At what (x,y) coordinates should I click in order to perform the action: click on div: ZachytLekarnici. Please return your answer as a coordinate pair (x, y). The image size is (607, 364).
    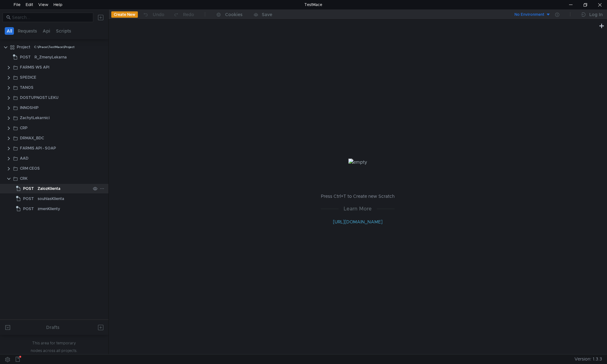
    Looking at the image, I should click on (35, 118).